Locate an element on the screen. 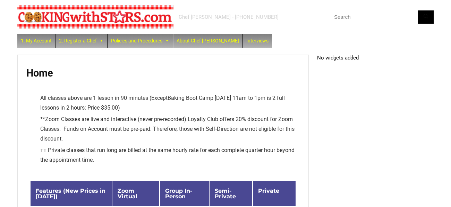 The height and width of the screenshot is (207, 451). a: 1. My Account is located at coordinates (36, 41).